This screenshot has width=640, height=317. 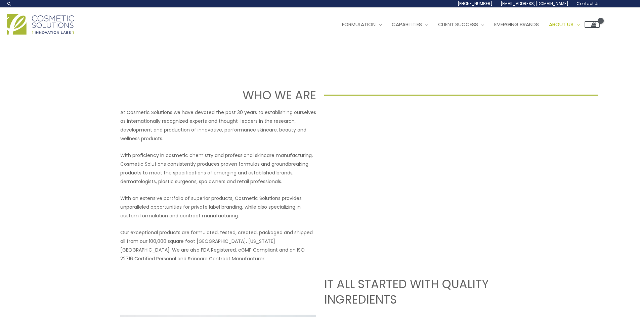 What do you see at coordinates (410, 25) in the screenshot?
I see `a: Capabilities` at bounding box center [410, 25].